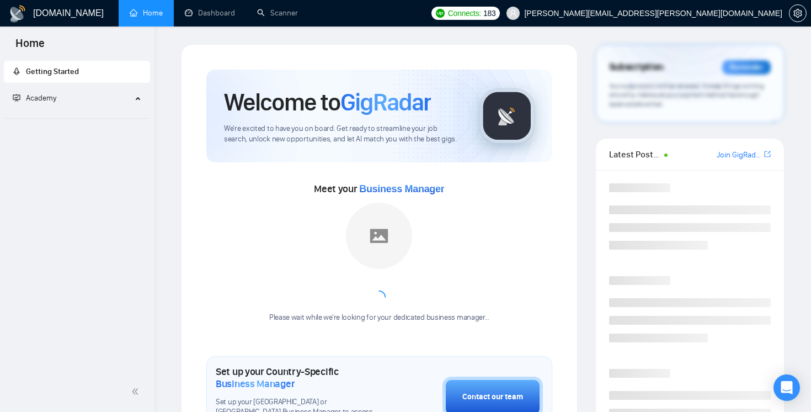 The image size is (811, 412). I want to click on span: GigRadar, so click(386, 102).